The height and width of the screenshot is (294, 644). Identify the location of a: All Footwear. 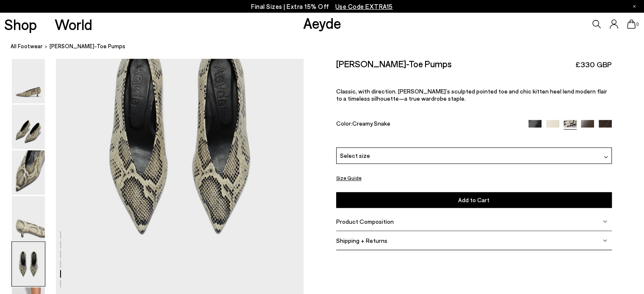
(26, 47).